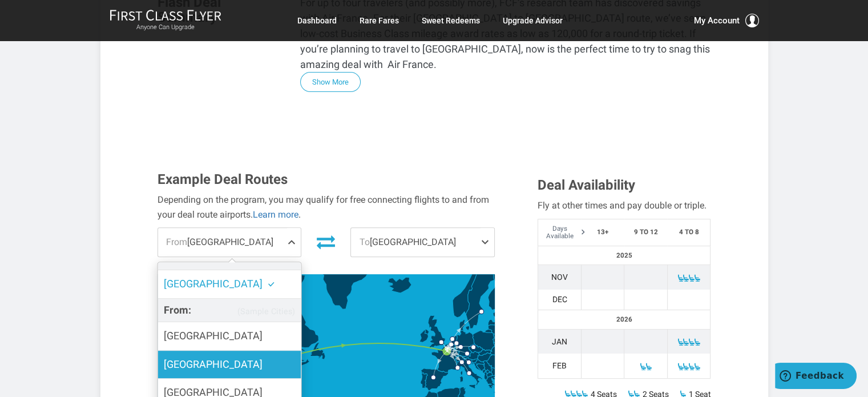 This screenshot has height=397, width=868. Describe the element at coordinates (446, 359) in the screenshot. I see `path: France` at that location.